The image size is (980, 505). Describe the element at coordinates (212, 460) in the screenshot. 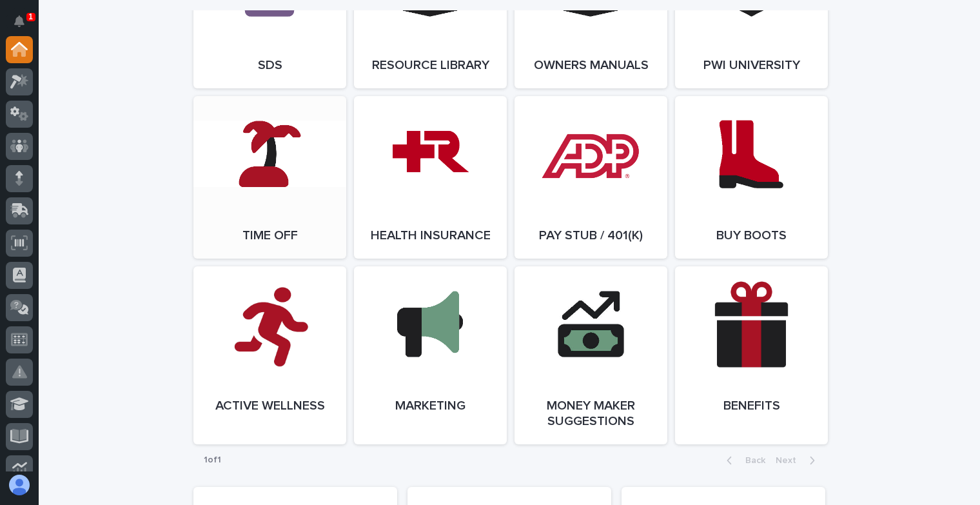

I see `p: 1 of 1` at that location.